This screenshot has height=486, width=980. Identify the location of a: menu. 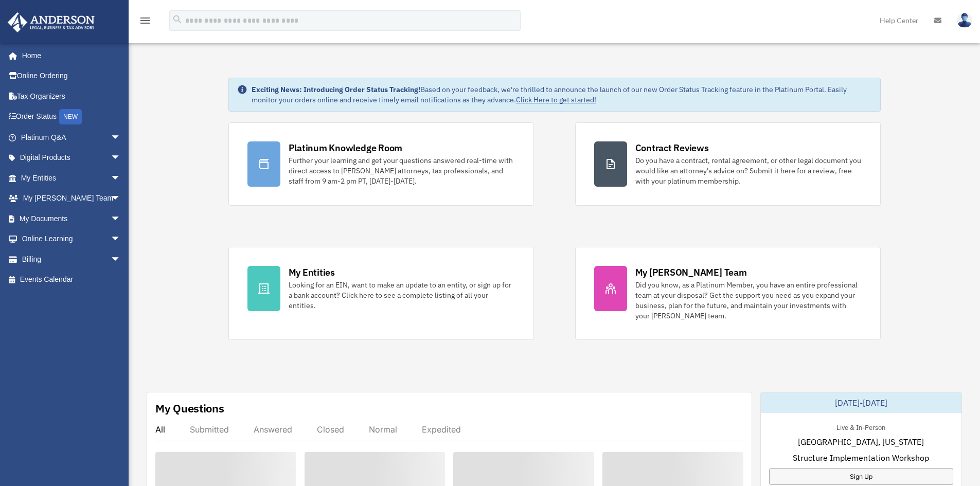
(145, 22).